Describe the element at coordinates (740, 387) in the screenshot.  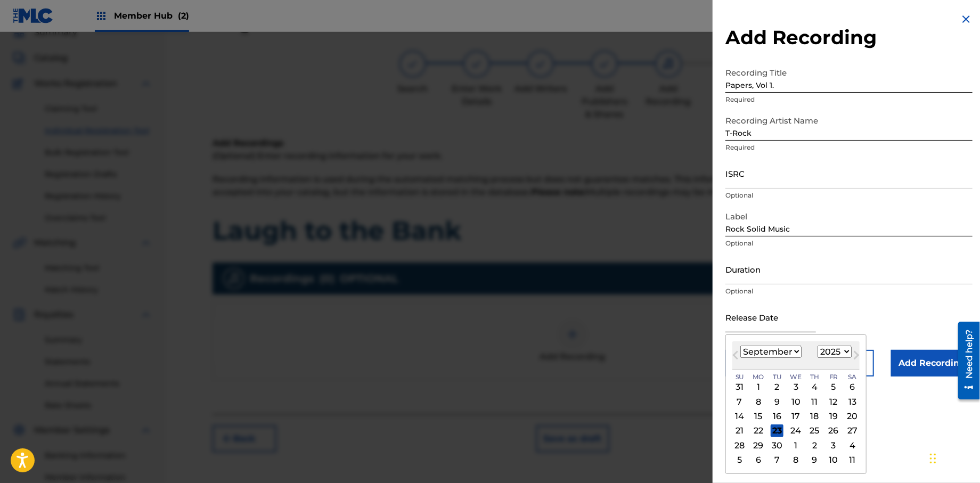
I see `div: Choose Sunday, August 31st, 2025` at that location.